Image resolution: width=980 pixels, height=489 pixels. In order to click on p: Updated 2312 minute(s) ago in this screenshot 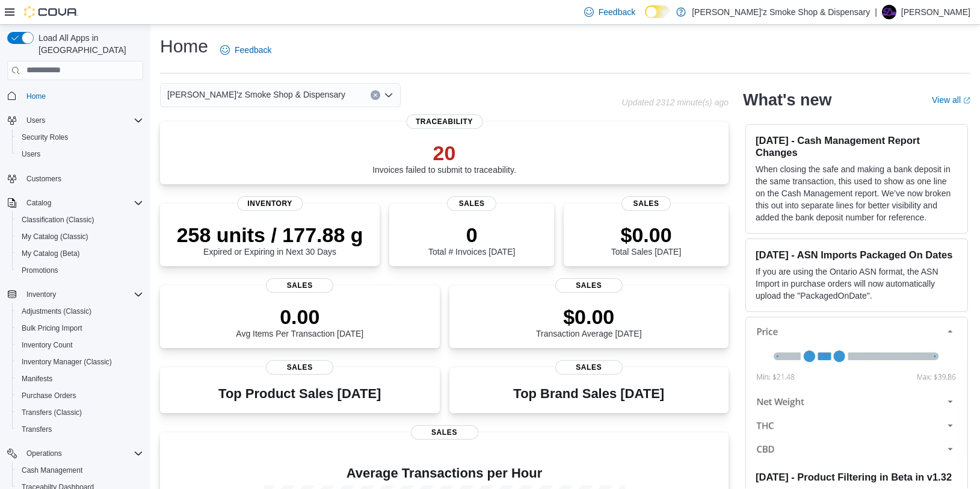, I will do `click(675, 102)`.